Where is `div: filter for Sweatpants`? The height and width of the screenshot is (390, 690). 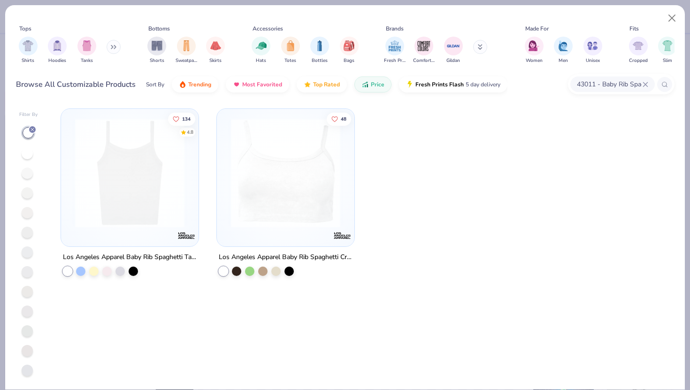
div: filter for Sweatpants is located at coordinates (186, 50).